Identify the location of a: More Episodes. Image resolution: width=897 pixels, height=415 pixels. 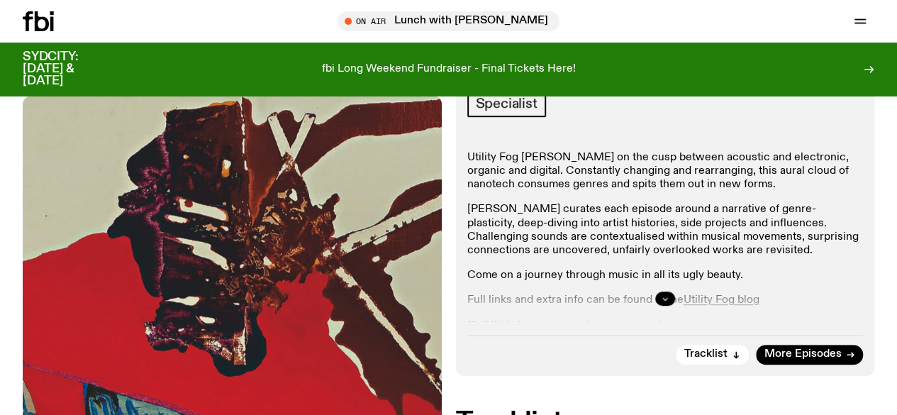
(809, 355).